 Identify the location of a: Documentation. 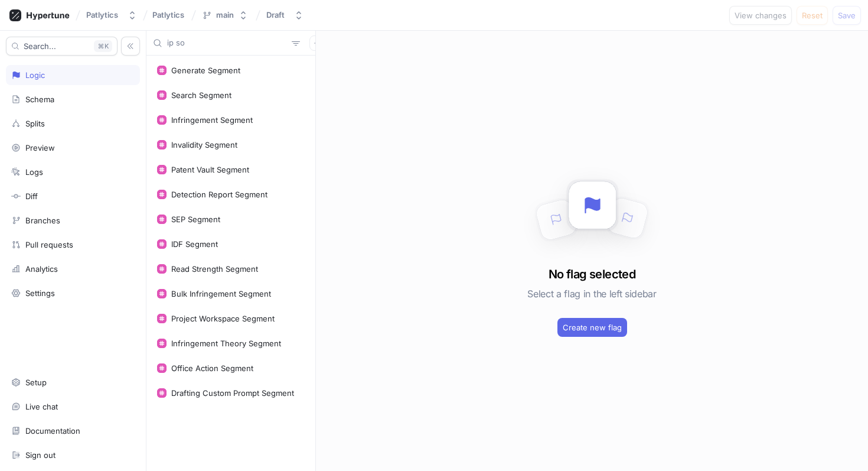
(72, 431).